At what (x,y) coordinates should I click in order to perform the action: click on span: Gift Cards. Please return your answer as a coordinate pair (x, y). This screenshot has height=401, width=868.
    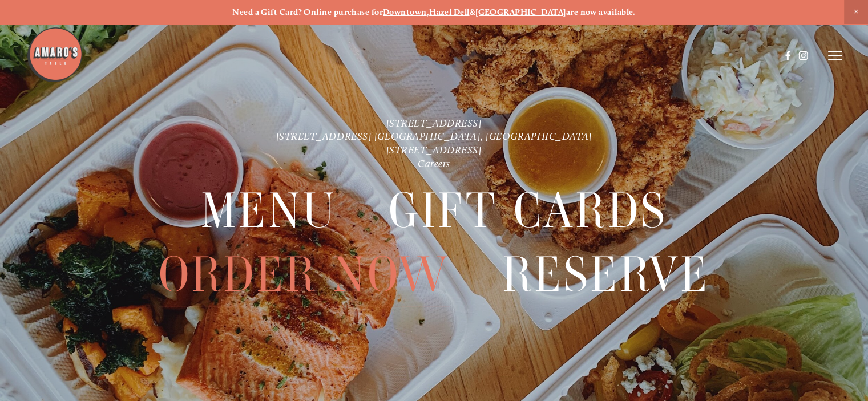
    Looking at the image, I should click on (528, 210).